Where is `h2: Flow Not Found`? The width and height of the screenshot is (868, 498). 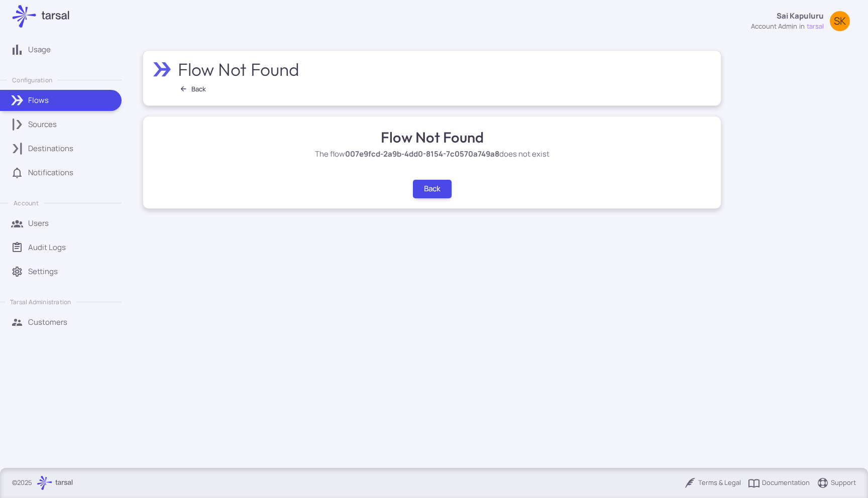
h2: Flow Not Found is located at coordinates (240, 69).